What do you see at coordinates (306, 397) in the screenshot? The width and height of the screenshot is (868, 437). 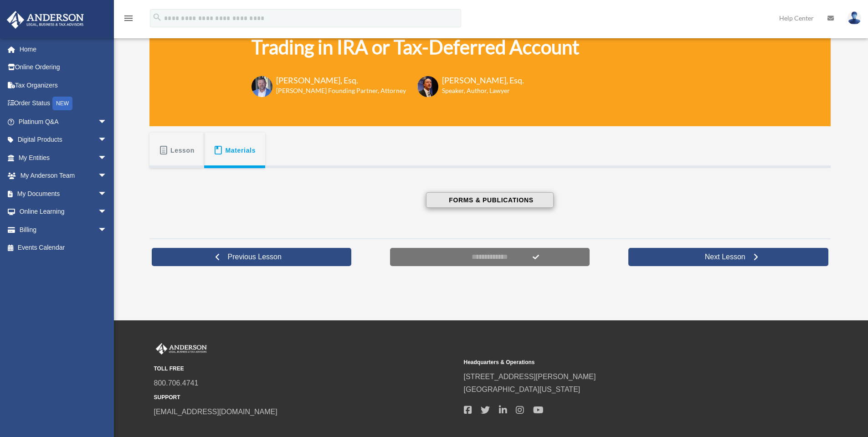 I see `small: SUPPORT` at bounding box center [306, 397].